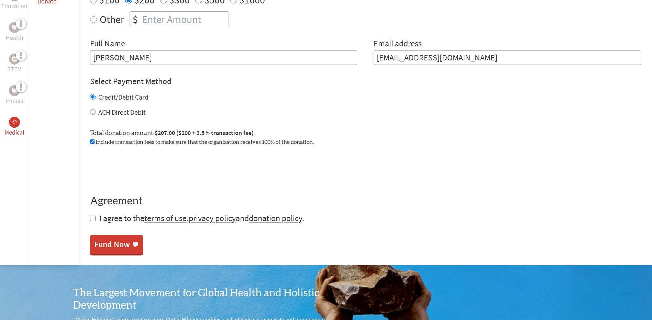 Image resolution: width=652 pixels, height=320 pixels. I want to click on p: STEM, so click(14, 69).